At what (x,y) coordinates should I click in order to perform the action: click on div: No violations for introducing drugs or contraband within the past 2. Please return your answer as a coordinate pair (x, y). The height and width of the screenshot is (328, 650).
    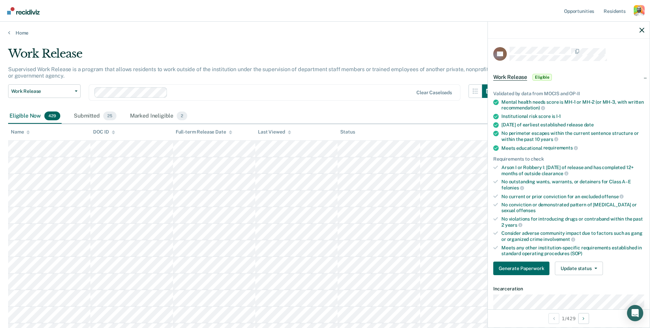
    Looking at the image, I should click on (573, 222).